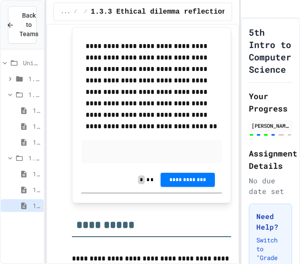 The image size is (300, 264). What do you see at coordinates (271, 102) in the screenshot?
I see `h2: Your Progress` at bounding box center [271, 102].